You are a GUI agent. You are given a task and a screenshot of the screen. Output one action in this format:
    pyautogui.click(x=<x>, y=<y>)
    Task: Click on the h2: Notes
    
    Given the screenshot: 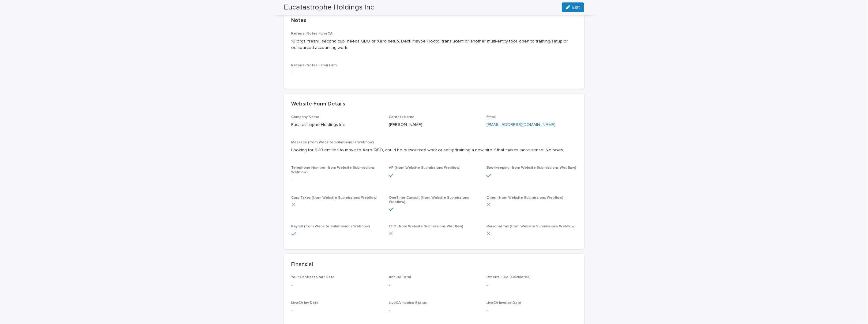 What is the action you would take?
    pyautogui.click(x=299, y=21)
    